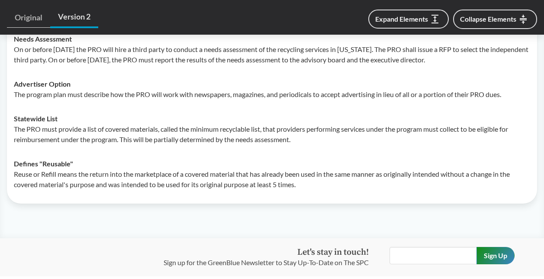 This screenshot has height=279, width=544. I want to click on a: Original, so click(29, 18).